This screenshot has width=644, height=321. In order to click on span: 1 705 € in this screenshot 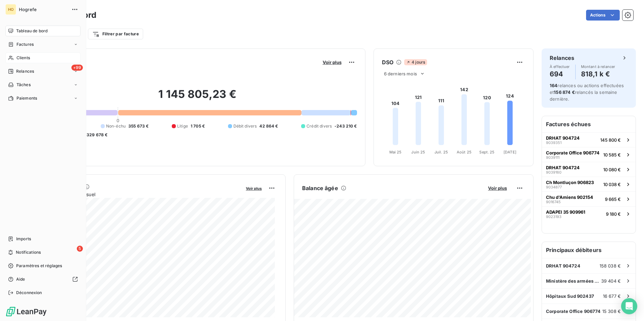, I will do `click(198, 126)`.